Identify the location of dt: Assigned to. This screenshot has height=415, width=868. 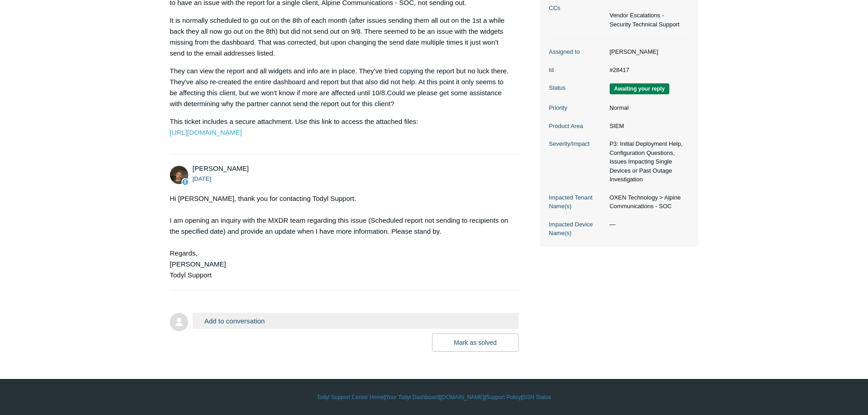
(577, 52).